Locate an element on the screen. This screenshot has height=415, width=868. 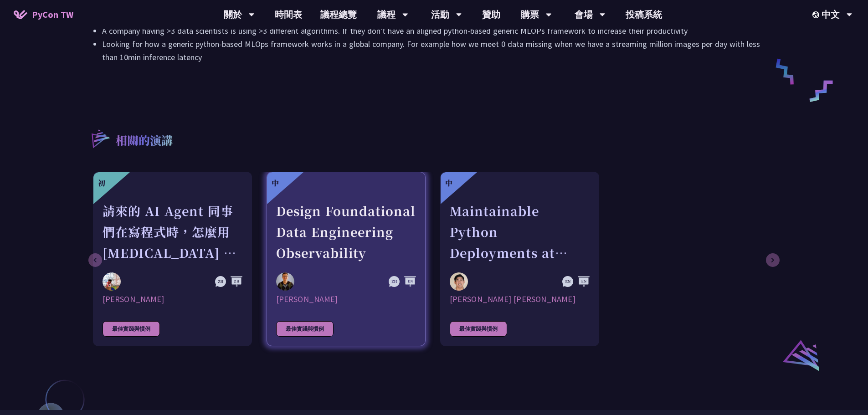
img: Justin Lee is located at coordinates (459, 282).